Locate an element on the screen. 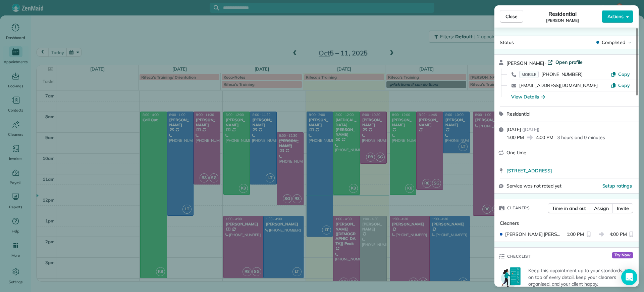 The height and width of the screenshot is (292, 644). span: Status is located at coordinates (507, 42).